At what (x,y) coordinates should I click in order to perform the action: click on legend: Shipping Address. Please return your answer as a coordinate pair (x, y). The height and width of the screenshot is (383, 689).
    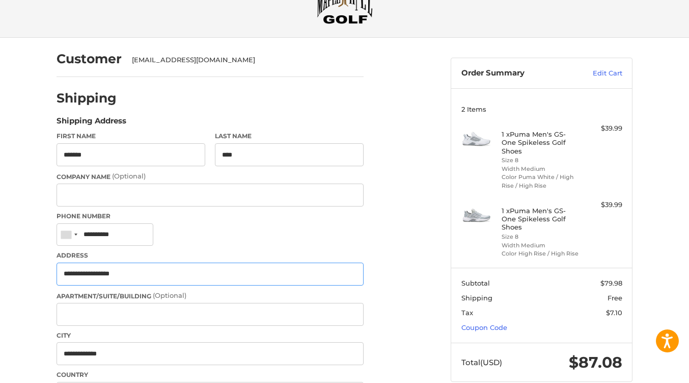
    Looking at the image, I should click on (91, 123).